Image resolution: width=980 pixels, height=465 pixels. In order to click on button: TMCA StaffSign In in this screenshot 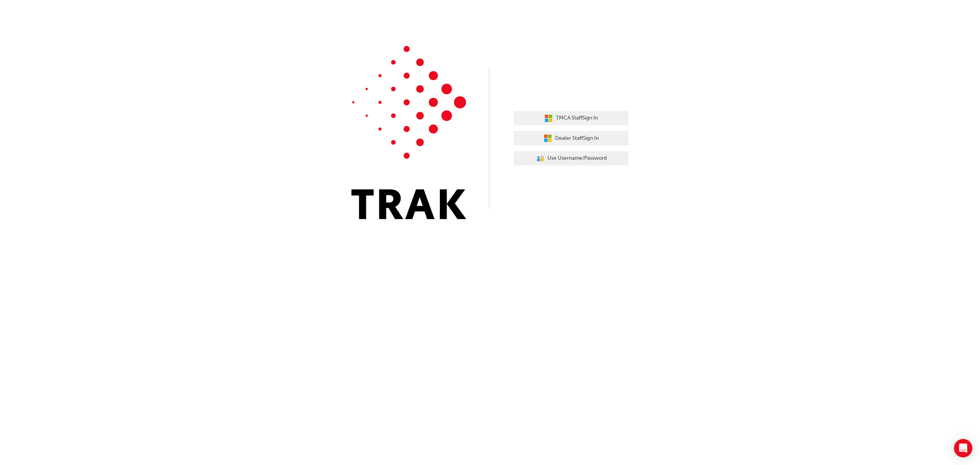, I will do `click(572, 118)`.